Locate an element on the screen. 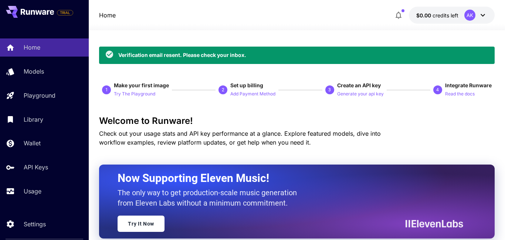 This screenshot has width=505, height=240. h3: Welcome to Runware! is located at coordinates (297, 121).